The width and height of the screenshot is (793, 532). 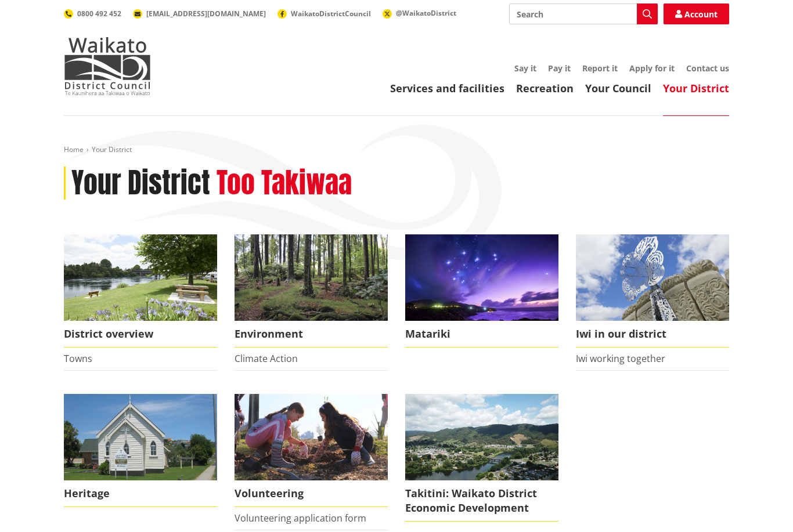 I want to click on a: Pay it, so click(x=559, y=68).